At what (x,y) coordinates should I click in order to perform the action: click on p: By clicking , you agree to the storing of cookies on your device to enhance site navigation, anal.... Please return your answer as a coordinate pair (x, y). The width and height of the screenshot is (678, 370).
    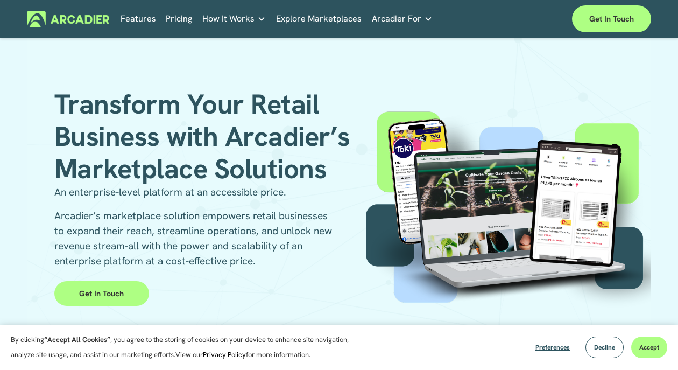
    Looking at the image, I should click on (186, 347).